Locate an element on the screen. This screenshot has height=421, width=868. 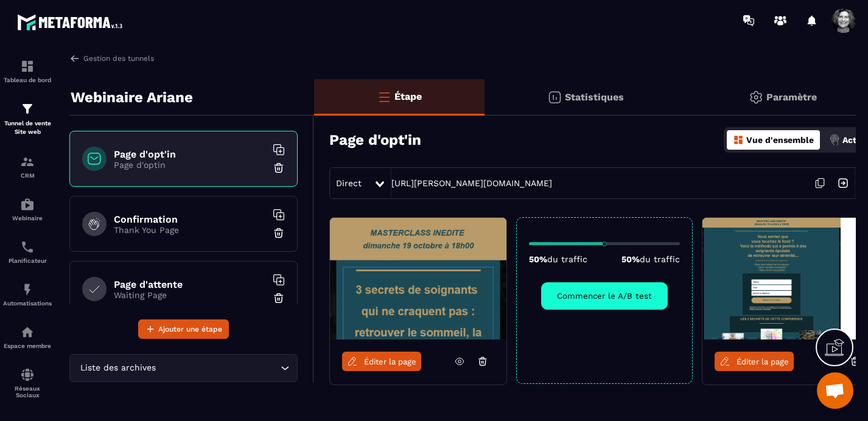
h3: Page d'opt'in is located at coordinates (375, 140).